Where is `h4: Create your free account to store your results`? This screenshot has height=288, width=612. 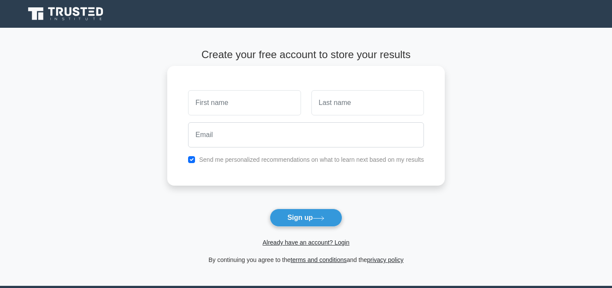
h4: Create your free account to store your results is located at coordinates (306, 55).